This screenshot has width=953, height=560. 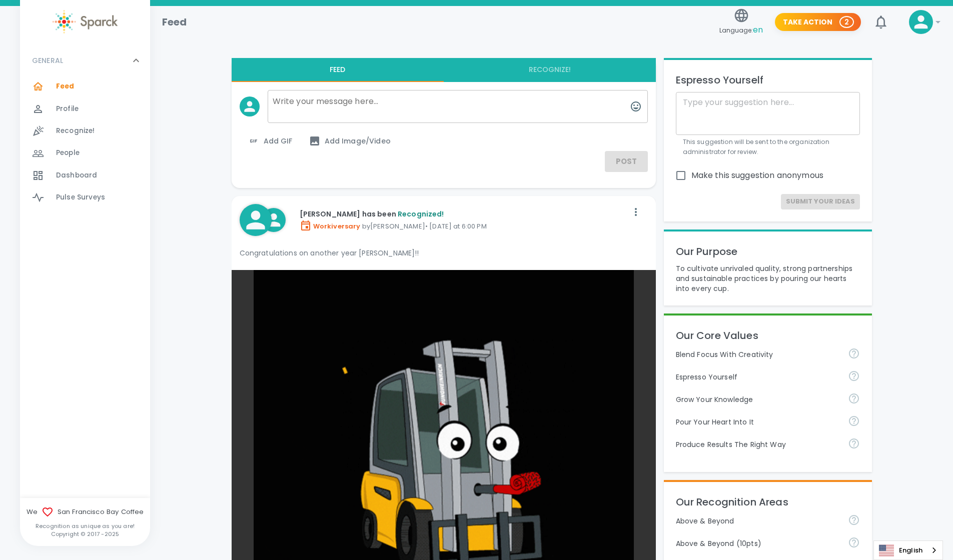 What do you see at coordinates (85, 109) in the screenshot?
I see `a: Profile` at bounding box center [85, 109].